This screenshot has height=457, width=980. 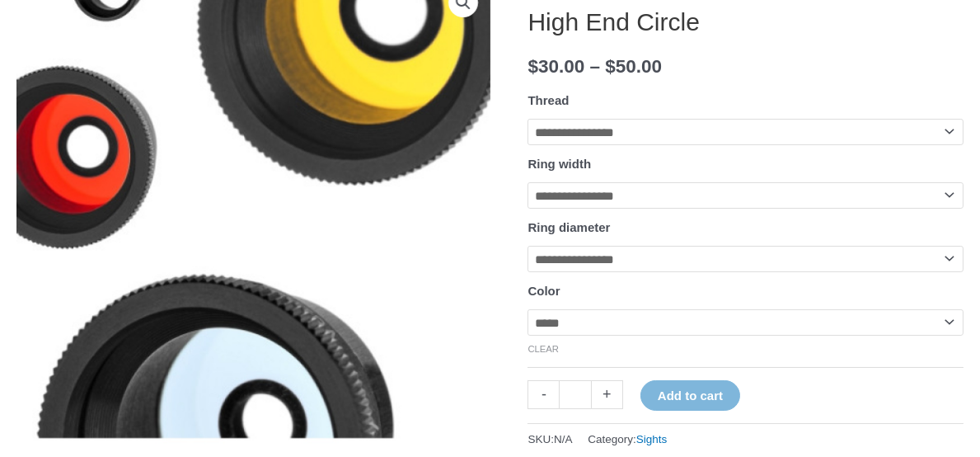 I want to click on bdi: 50.00, so click(x=633, y=66).